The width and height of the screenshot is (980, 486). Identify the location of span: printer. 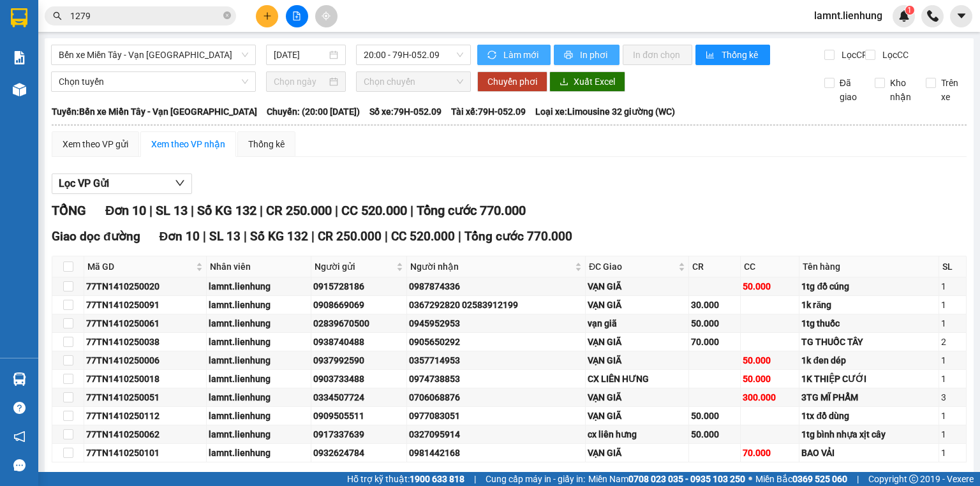
(569, 56).